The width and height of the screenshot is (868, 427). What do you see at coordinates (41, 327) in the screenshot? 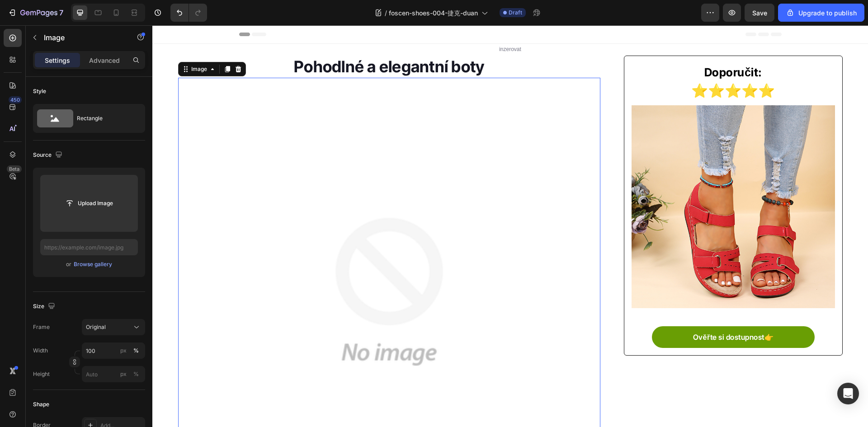
I see `label: Frame` at bounding box center [41, 327].